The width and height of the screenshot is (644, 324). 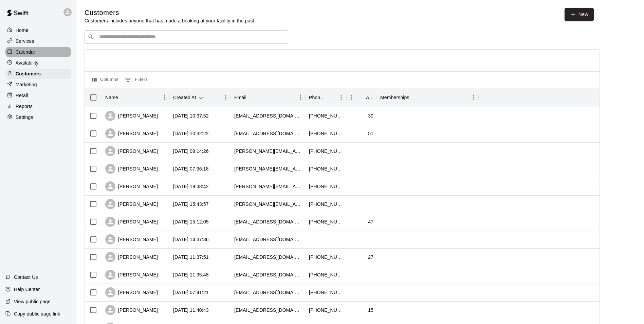 I want to click on div: Memberships, so click(x=428, y=98).